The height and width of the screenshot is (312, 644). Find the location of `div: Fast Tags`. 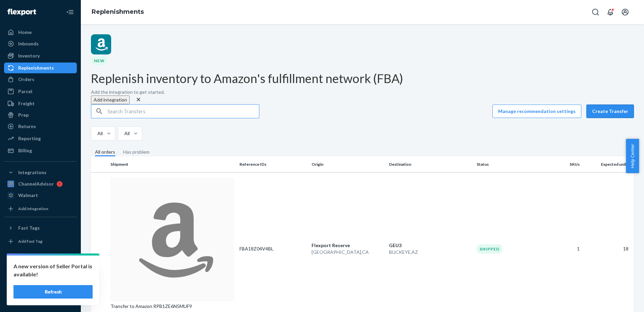

div: Fast Tags is located at coordinates (29, 228).